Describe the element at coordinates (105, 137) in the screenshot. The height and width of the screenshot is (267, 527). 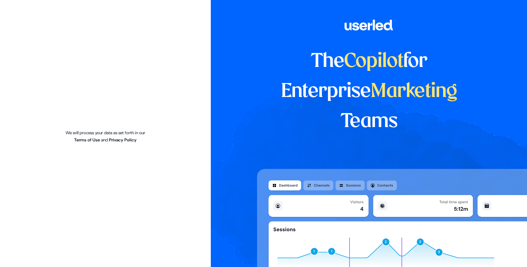
I see `p: We will process your data as set forth in our and` at that location.